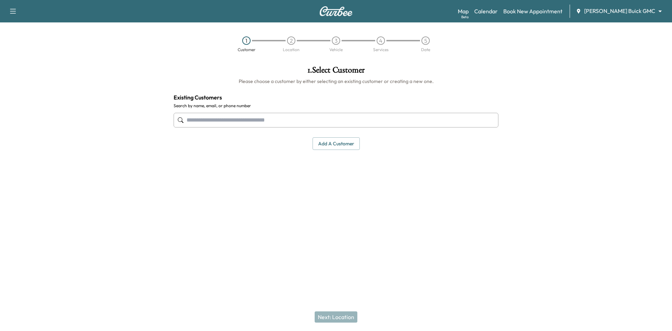 Image resolution: width=672 pixels, height=331 pixels. What do you see at coordinates (336, 41) in the screenshot?
I see `div: 3` at bounding box center [336, 41].